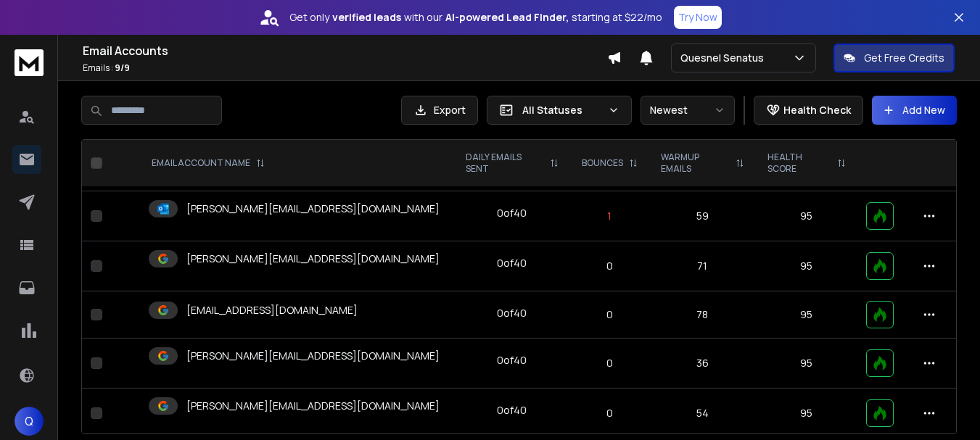  What do you see at coordinates (808, 110) in the screenshot?
I see `button: Health Check` at bounding box center [808, 110].